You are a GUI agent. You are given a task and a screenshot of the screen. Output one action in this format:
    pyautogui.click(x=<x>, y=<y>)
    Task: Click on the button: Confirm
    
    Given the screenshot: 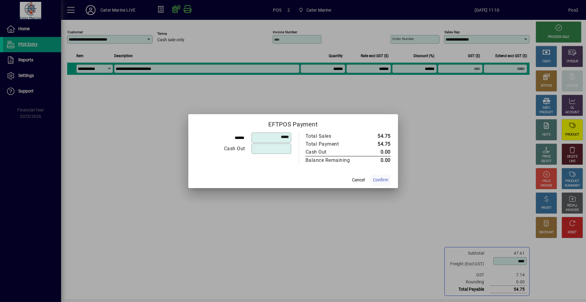 What is the action you would take?
    pyautogui.click(x=380, y=180)
    